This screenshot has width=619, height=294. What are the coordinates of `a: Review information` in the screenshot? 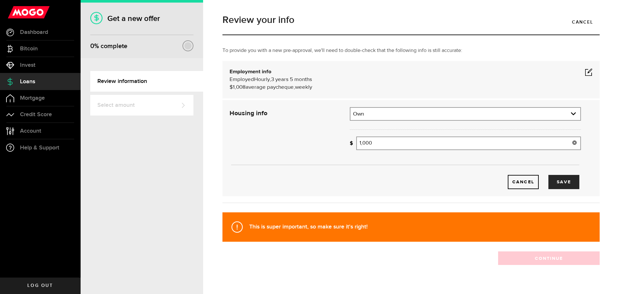 It's located at (147, 81).